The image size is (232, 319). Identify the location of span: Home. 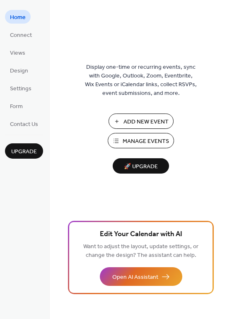
(18, 17).